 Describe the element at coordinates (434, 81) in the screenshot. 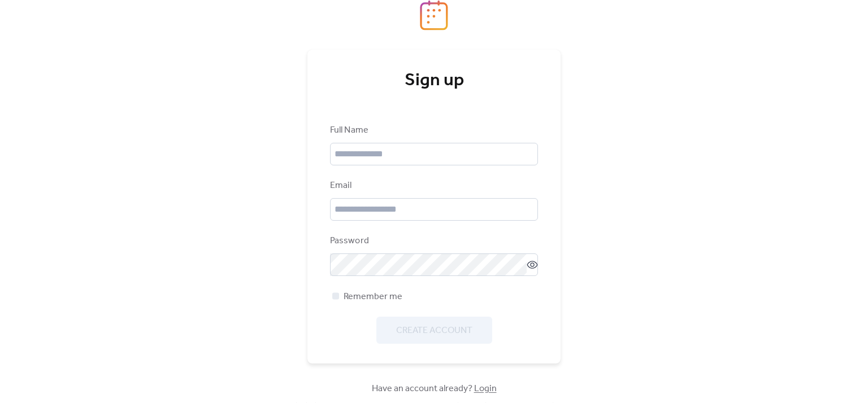

I see `div: Sign up` at that location.